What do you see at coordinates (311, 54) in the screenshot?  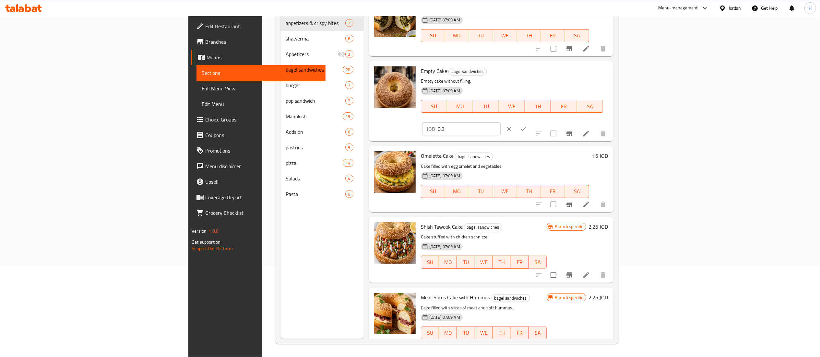 I see `span: Appetizers` at bounding box center [311, 54].